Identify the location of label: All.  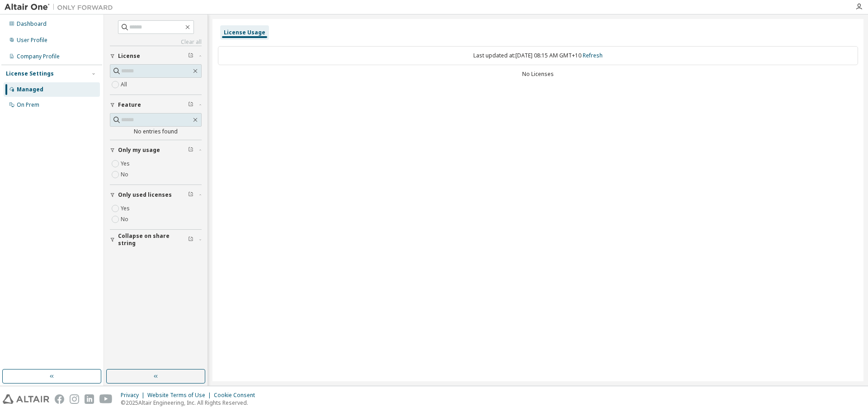
(124, 85).